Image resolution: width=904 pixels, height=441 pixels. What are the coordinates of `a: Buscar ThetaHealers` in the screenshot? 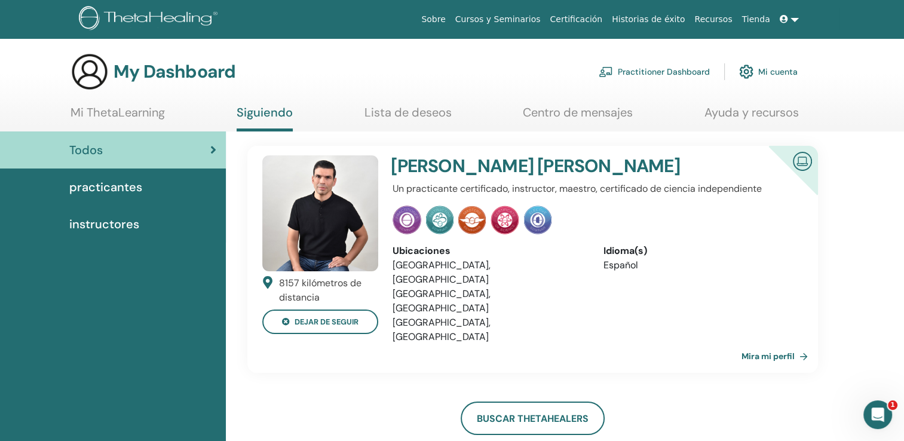 It's located at (532, 418).